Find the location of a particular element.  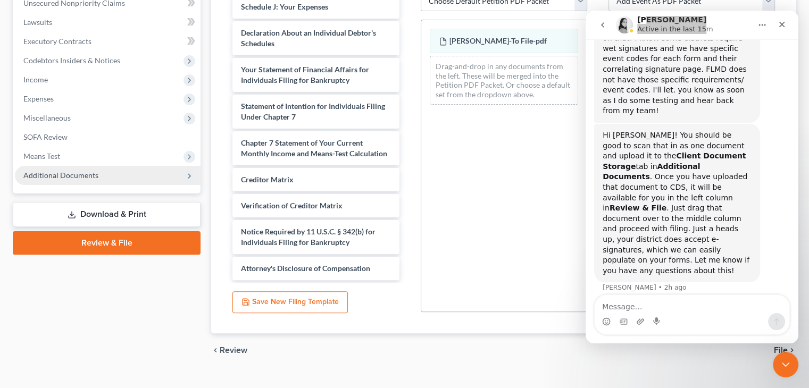

span: Means Test is located at coordinates (42, 156).